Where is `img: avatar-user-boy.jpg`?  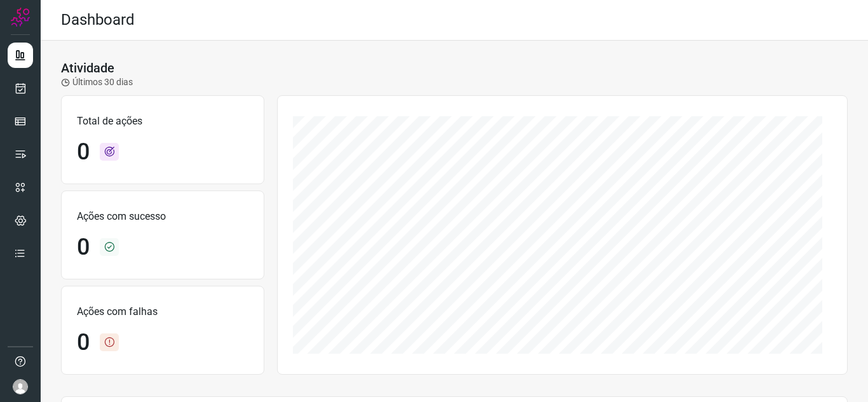
img: avatar-user-boy.jpg is located at coordinates (20, 387).